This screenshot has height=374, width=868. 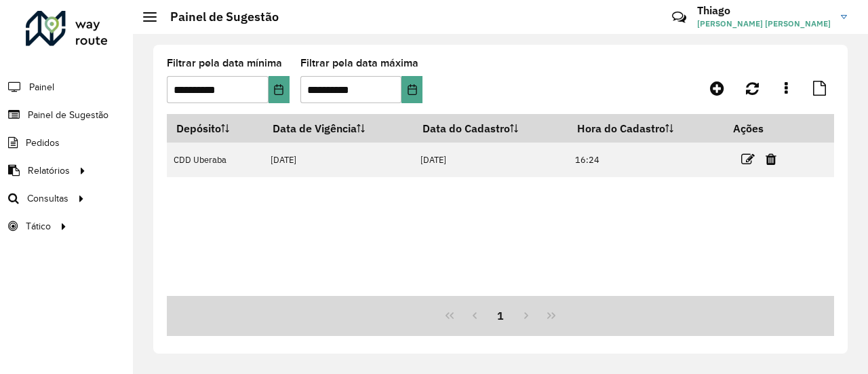 I want to click on span: Consultas, so click(x=48, y=198).